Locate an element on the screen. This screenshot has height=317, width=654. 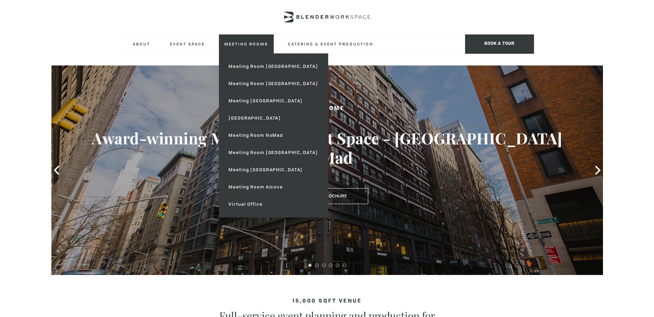
a: Meeting Room Alcove is located at coordinates (273, 187).